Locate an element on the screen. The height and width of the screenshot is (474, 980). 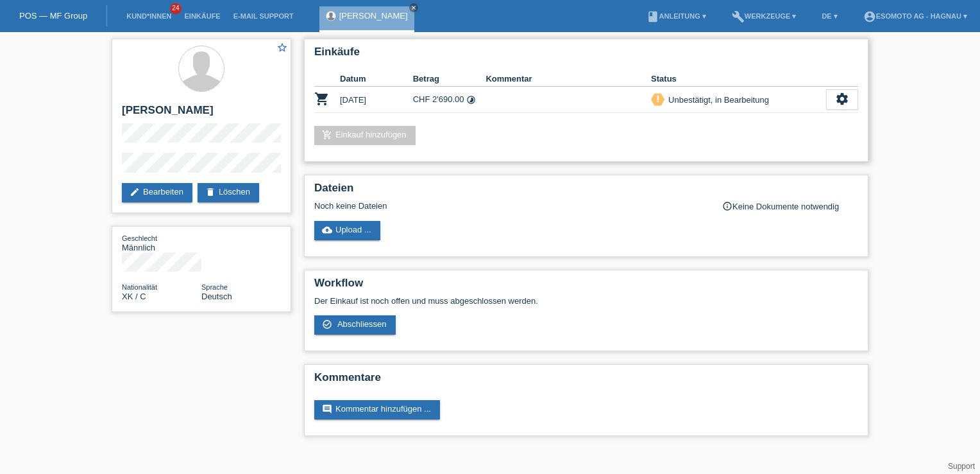
td: CHF 2'690.00 is located at coordinates (449, 99).